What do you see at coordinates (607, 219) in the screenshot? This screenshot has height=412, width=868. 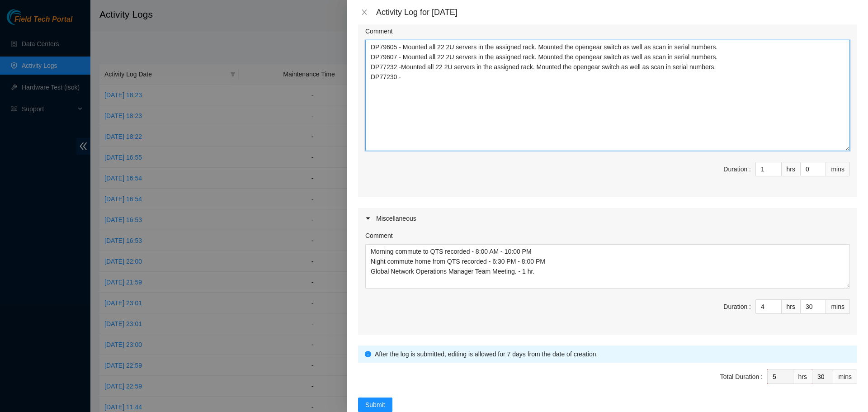 I see `div: Miscellaneous` at bounding box center [607, 219].